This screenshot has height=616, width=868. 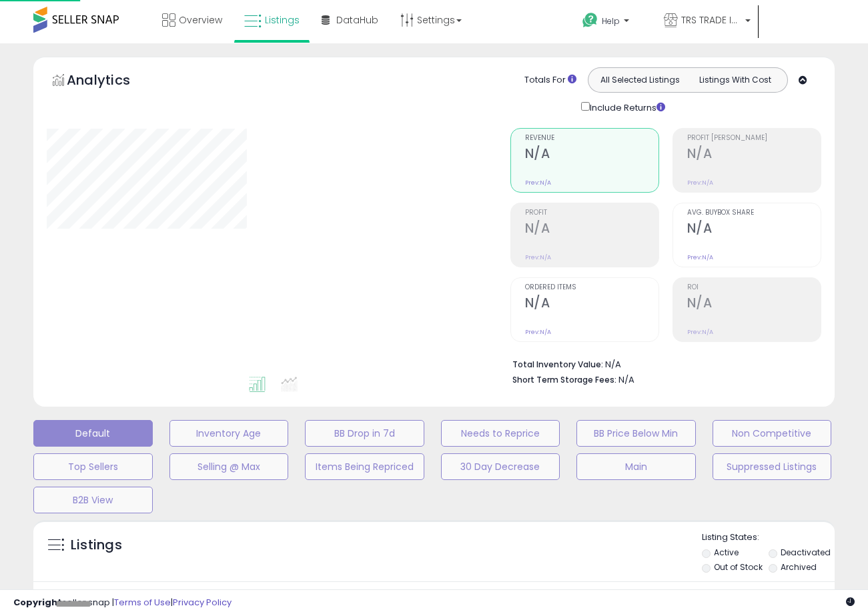 What do you see at coordinates (200, 20) in the screenshot?
I see `span: Overview` at bounding box center [200, 20].